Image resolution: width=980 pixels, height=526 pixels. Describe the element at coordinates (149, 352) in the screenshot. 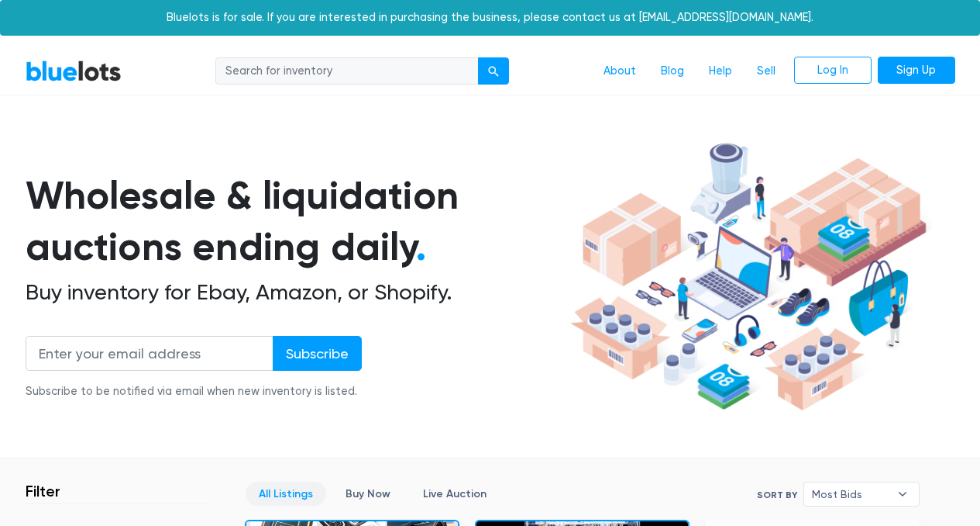

I see `input: Enter your email address` at that location.